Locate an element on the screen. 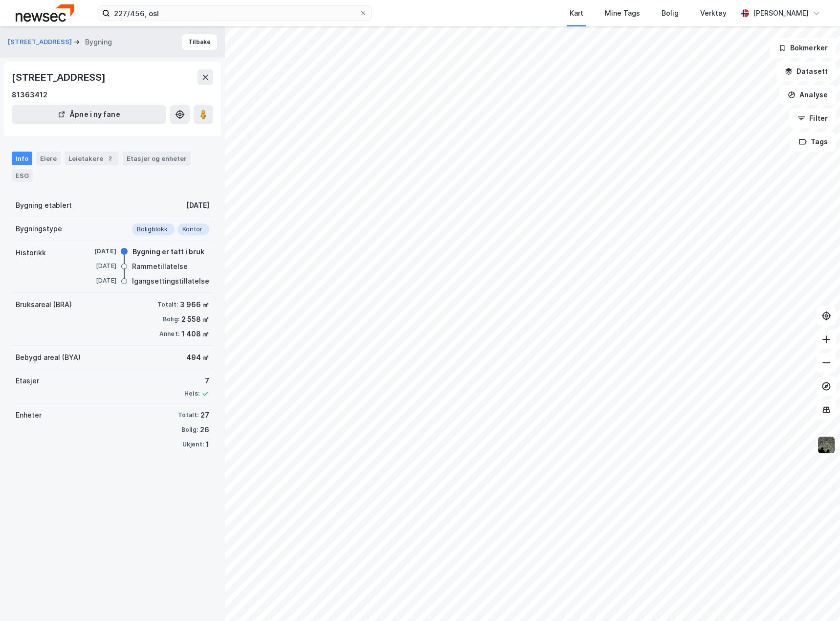  div: Leietakere is located at coordinates (91, 158).